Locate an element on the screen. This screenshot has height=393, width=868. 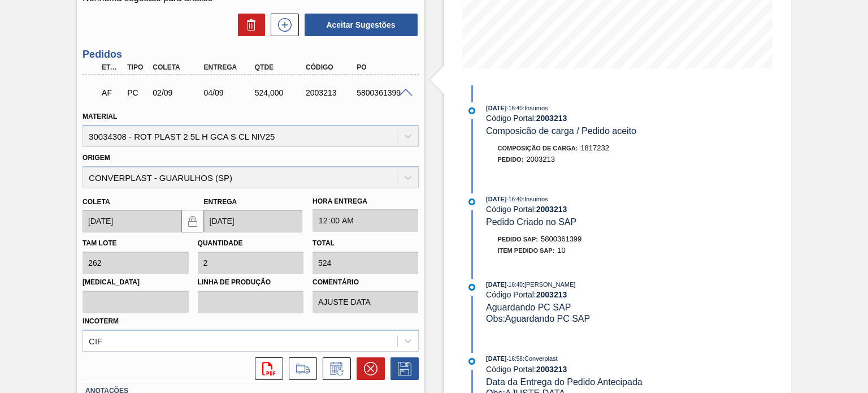
div: Nova sugestão is located at coordinates (282, 25).